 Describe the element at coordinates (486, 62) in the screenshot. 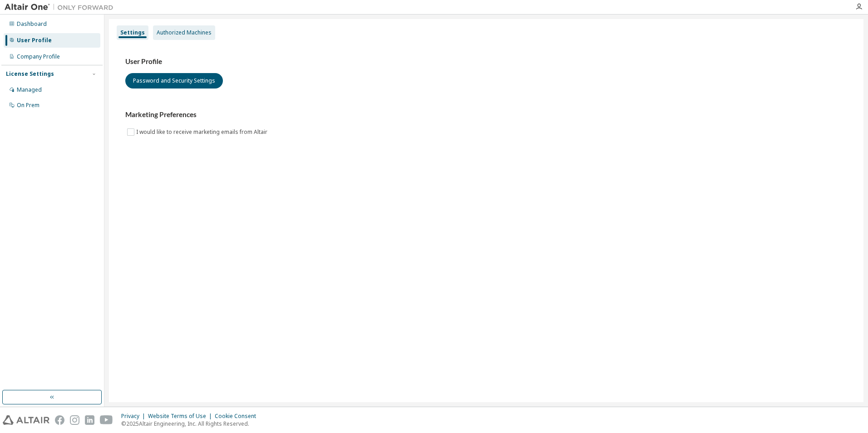

I see `h3: User Profile` at that location.